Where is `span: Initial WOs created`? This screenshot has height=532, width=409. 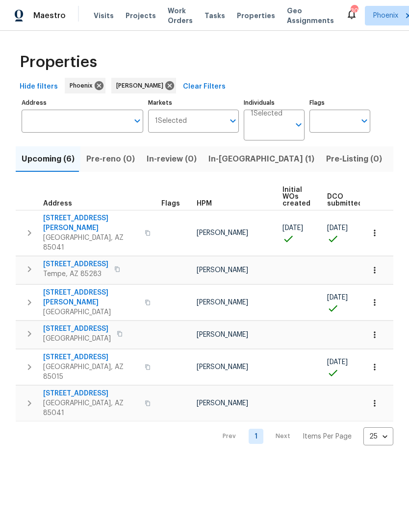 span: Initial WOs created is located at coordinates (296, 197).